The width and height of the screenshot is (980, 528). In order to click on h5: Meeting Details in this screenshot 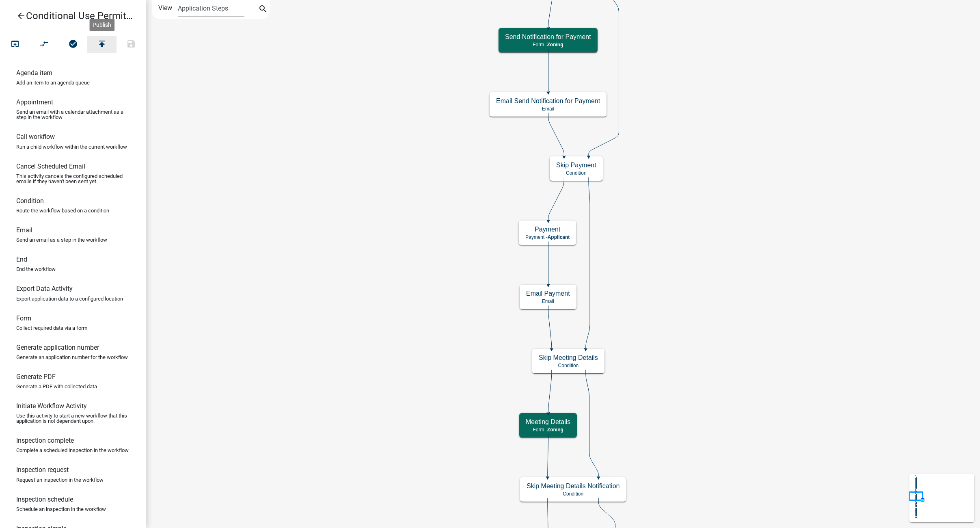, I will do `click(548, 422)`.